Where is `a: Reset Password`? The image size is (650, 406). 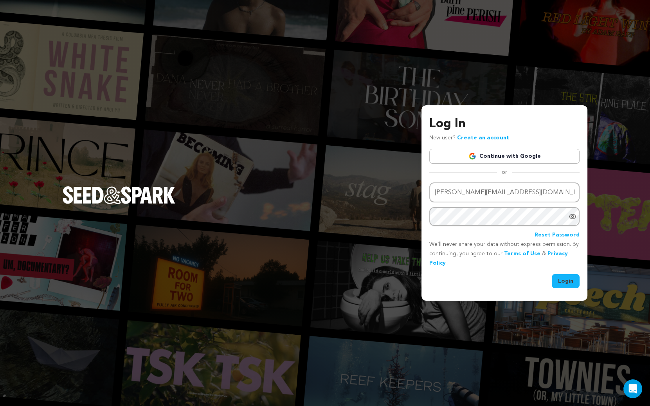 a: Reset Password is located at coordinates (557, 235).